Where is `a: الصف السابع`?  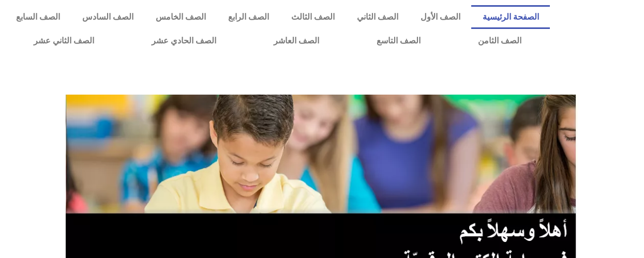
a: الصف السابع is located at coordinates (38, 17).